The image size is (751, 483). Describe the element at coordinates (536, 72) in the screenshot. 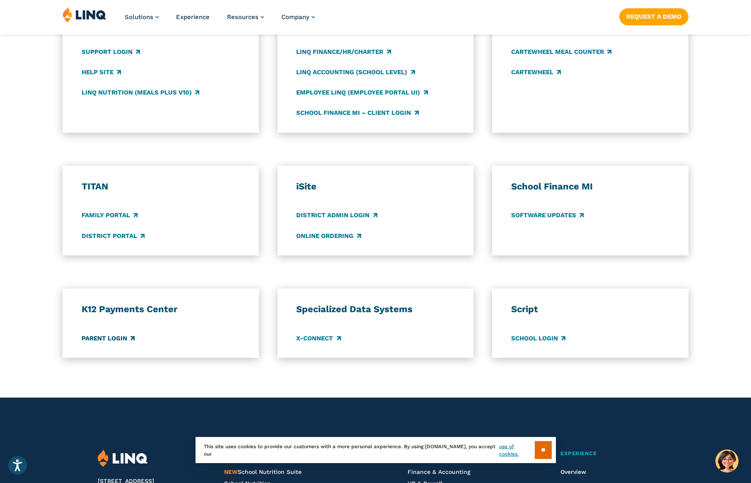

I see `a: CARTEWHEEL` at that location.